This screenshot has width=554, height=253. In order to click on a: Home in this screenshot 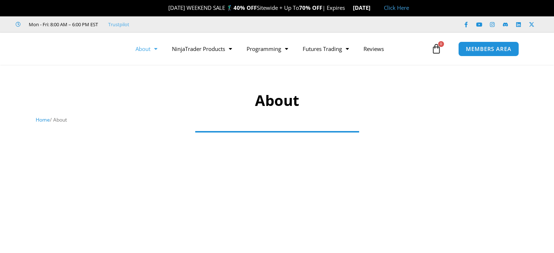, I will do `click(43, 119)`.